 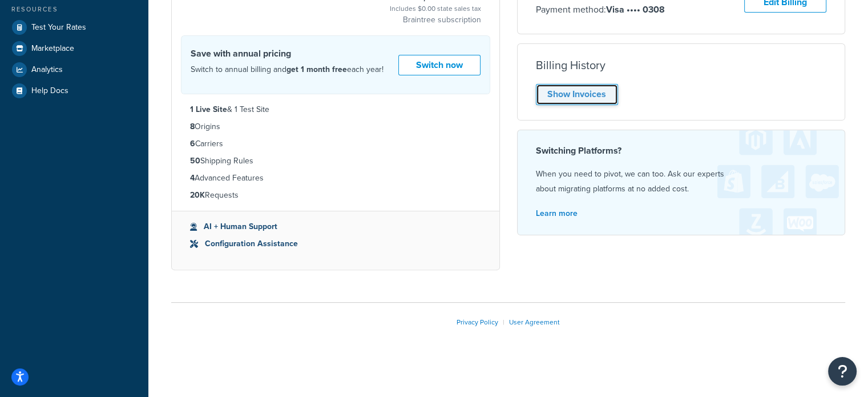 What do you see at coordinates (600, 10) in the screenshot?
I see `p: Payment method:` at bounding box center [600, 10].